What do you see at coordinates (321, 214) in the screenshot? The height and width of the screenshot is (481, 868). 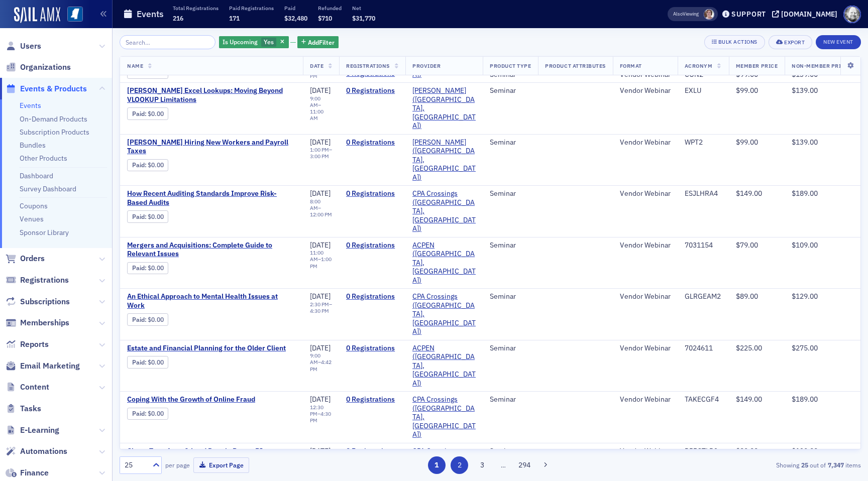 I see `time: 12:00 PM` at bounding box center [321, 214].